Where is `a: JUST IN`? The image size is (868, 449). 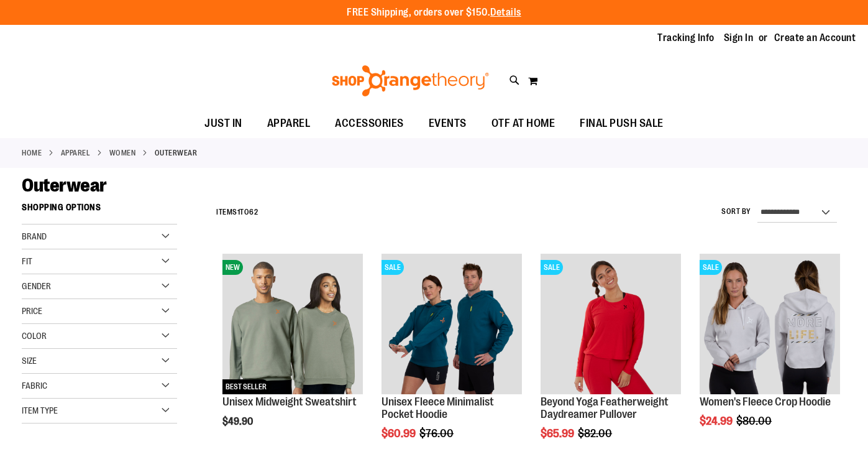
a: JUST IN is located at coordinates (223, 123).